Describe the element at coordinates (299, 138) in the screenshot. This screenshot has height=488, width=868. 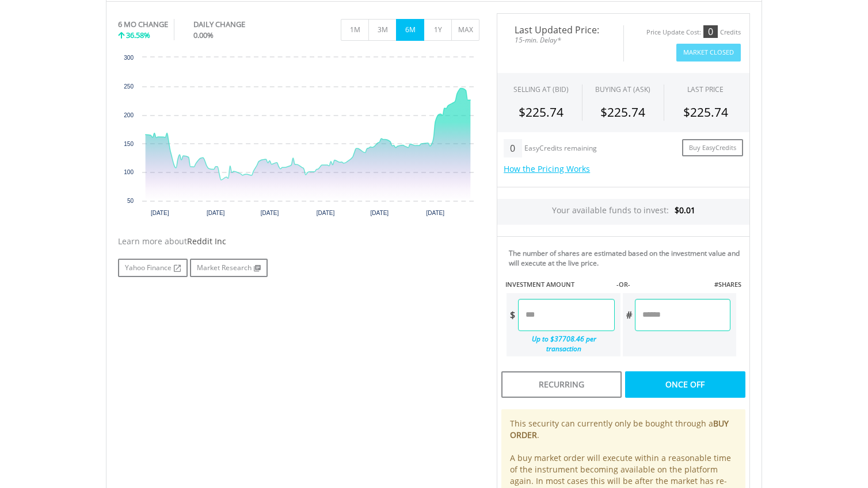
I see `div: Chart. Highcharts interactive chart.` at that location.